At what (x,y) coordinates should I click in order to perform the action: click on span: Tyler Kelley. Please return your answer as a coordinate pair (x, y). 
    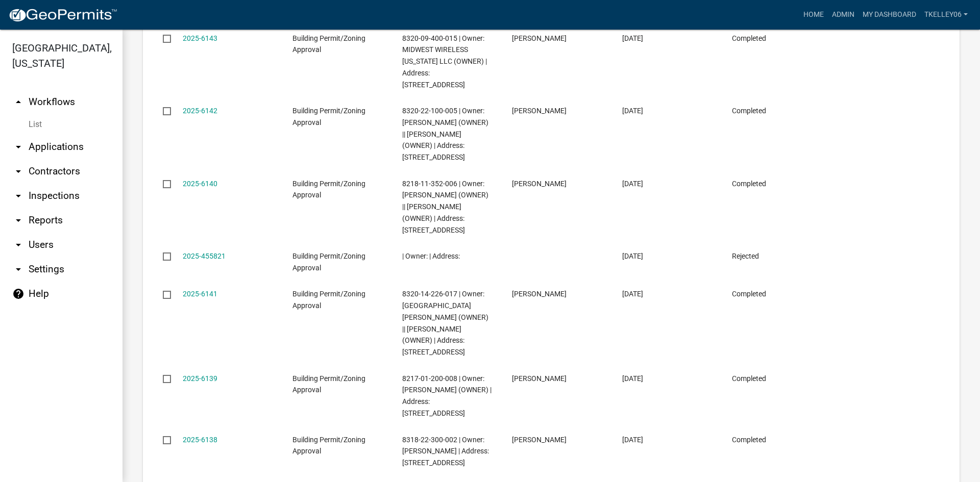
    Looking at the image, I should click on (539, 379).